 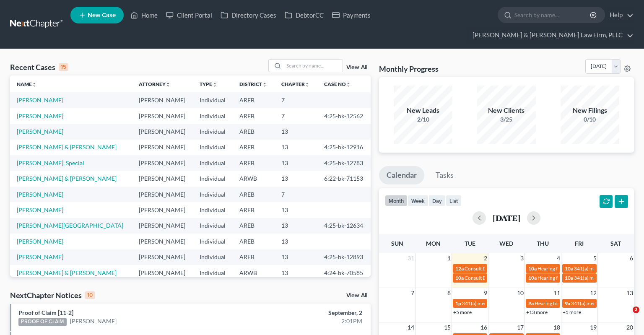 What do you see at coordinates (344, 257) in the screenshot?
I see `td: 4:25-bk-12893` at bounding box center [344, 257].